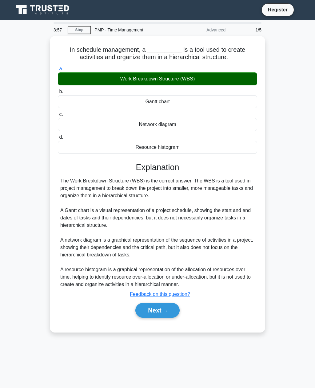 This screenshot has width=315, height=388. I want to click on div: Network diagram, so click(158, 124).